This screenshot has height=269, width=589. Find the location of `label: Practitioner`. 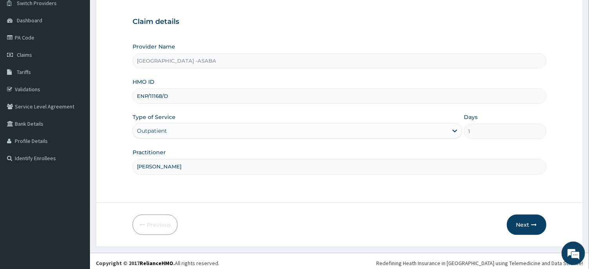

label: Practitioner is located at coordinates (149, 152).